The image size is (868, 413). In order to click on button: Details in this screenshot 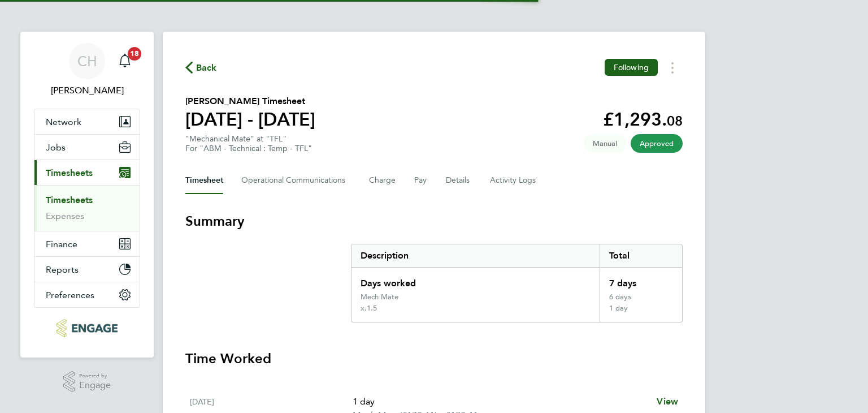, I will do `click(459, 181)`.